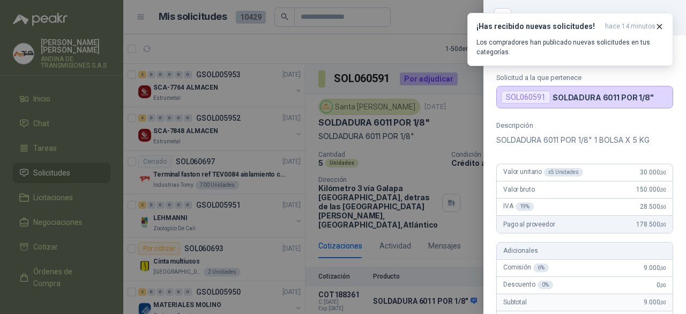 The image size is (686, 314). Describe the element at coordinates (519, 189) in the screenshot. I see `span: Valor bruto` at that location.